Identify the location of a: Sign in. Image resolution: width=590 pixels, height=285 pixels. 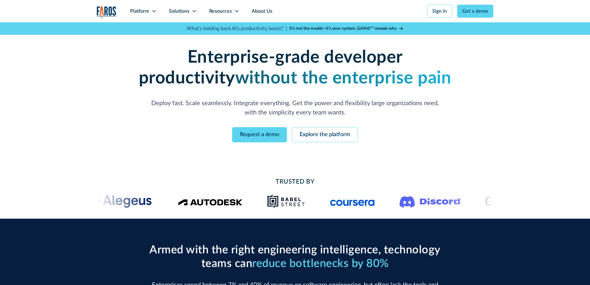
(440, 11).